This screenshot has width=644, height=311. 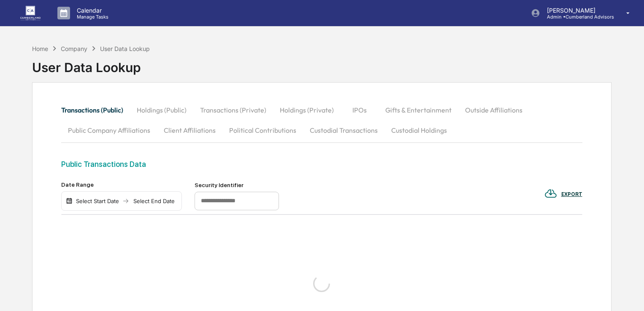 I want to click on div: Date Range, so click(x=122, y=185).